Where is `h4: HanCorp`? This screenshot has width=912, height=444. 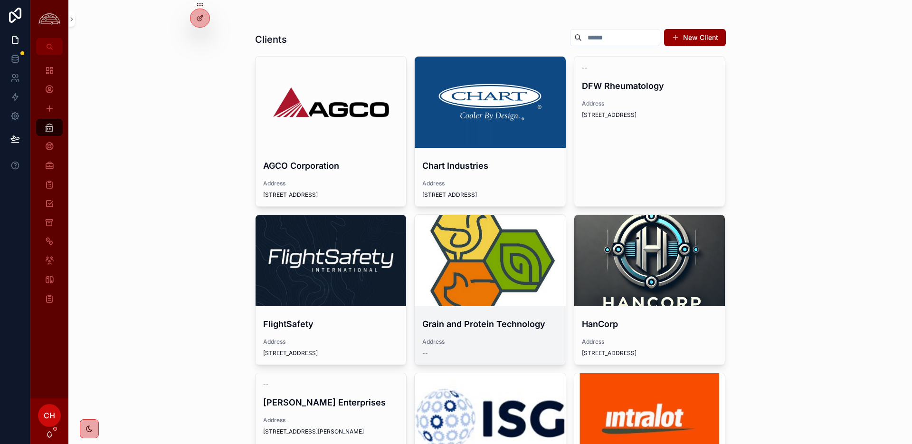
h4: HanCorp is located at coordinates (650, 324).